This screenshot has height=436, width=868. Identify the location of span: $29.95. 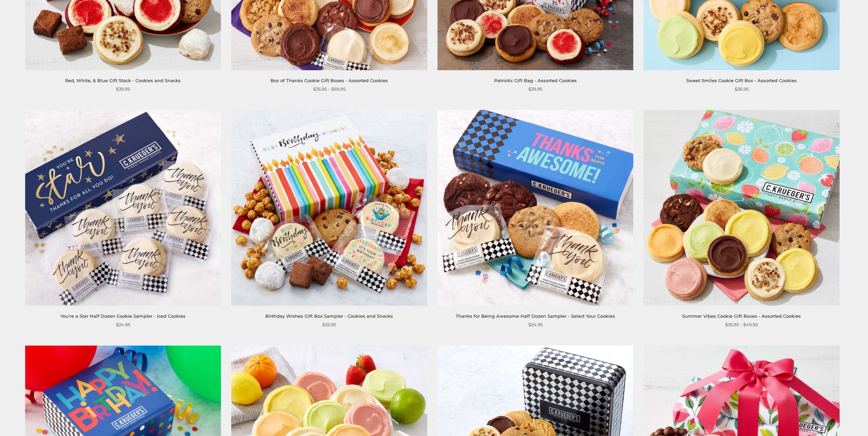
(535, 89).